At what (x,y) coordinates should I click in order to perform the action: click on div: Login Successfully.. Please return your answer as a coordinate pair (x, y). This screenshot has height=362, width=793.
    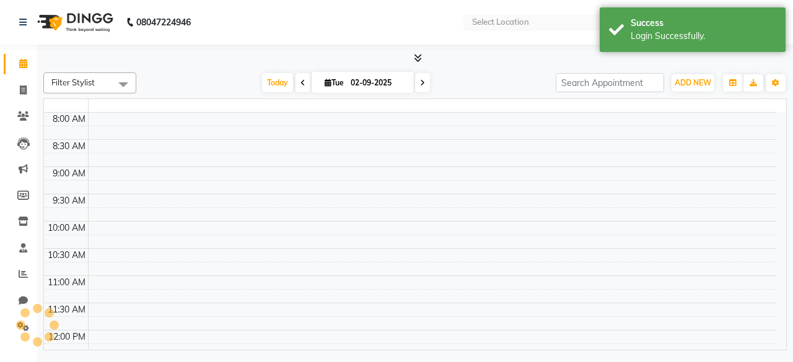
    Looking at the image, I should click on (703, 36).